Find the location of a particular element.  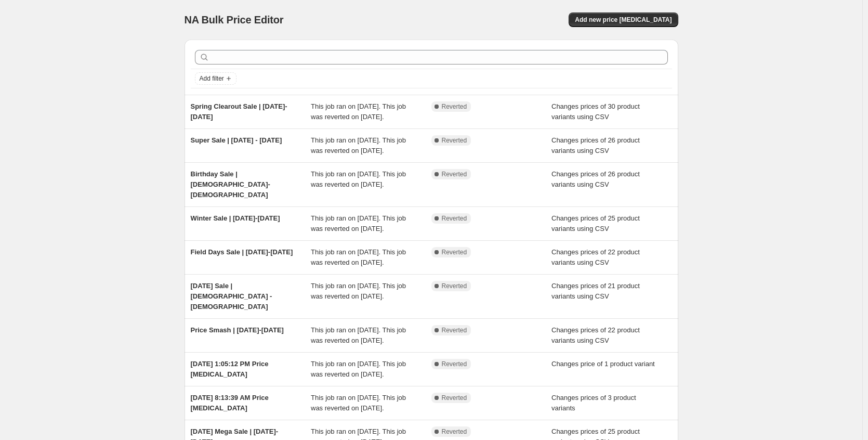

button: Add filter is located at coordinates (216, 78).